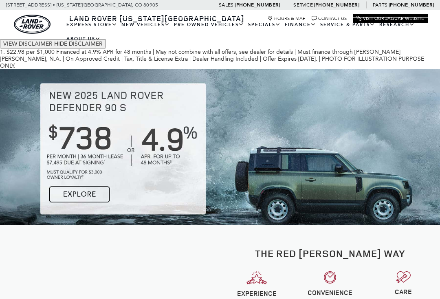  I want to click on a: About Us, so click(84, 39).